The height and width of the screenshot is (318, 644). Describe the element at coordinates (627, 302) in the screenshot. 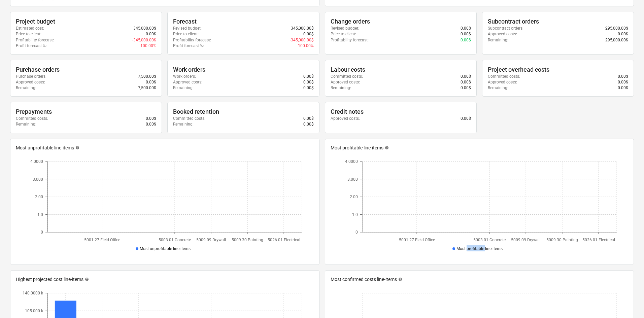

I see `div: Chat Widget` at that location.